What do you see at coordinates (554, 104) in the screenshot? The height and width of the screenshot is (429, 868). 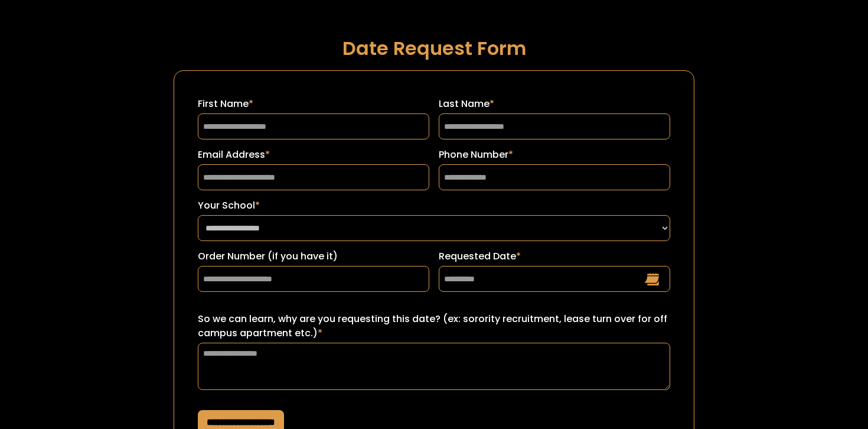 I see `label: Last Name` at bounding box center [554, 104].